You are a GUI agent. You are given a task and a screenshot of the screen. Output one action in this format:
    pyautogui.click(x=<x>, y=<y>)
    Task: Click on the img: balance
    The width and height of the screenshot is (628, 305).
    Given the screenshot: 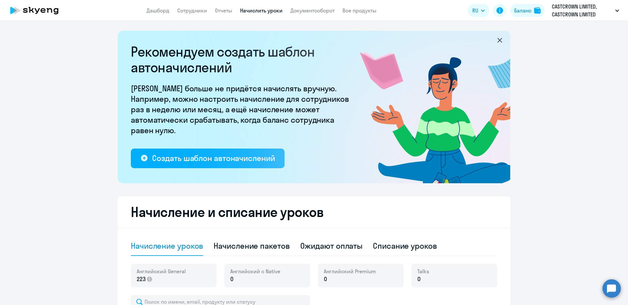 What is the action you would take?
    pyautogui.click(x=537, y=10)
    